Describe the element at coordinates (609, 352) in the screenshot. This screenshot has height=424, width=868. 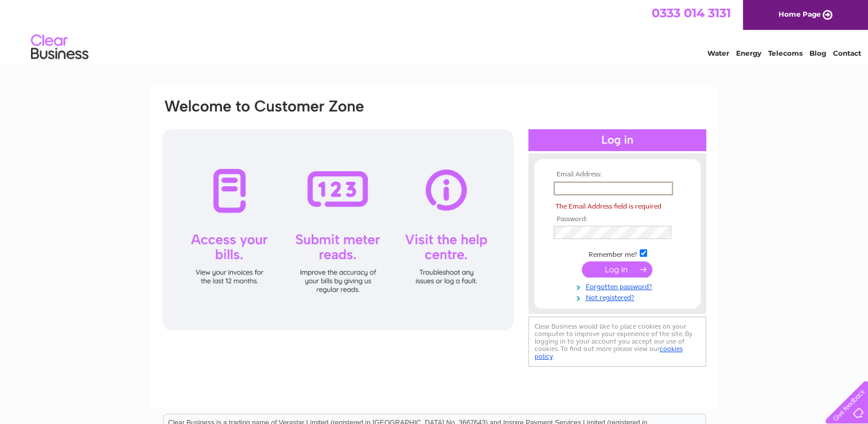
I see `a: cookies policy` at that location.